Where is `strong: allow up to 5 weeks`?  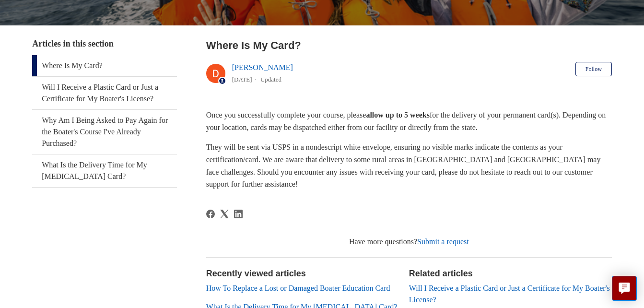
strong: allow up to 5 weeks is located at coordinates (398, 115).